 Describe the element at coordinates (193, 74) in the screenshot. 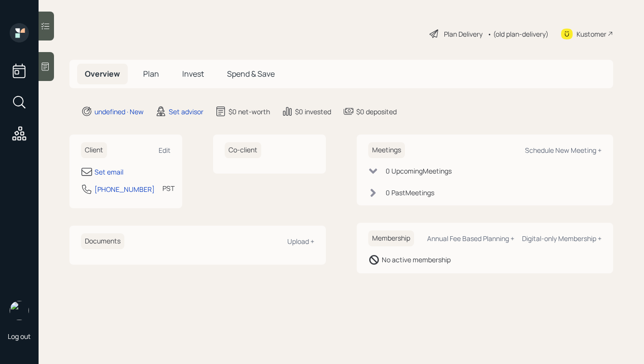

I see `span: Invest` at that location.